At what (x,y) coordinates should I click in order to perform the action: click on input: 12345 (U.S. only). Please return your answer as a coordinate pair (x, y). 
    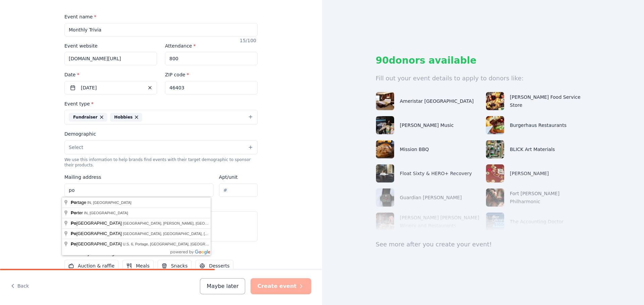
    Looking at the image, I should click on (211, 88).